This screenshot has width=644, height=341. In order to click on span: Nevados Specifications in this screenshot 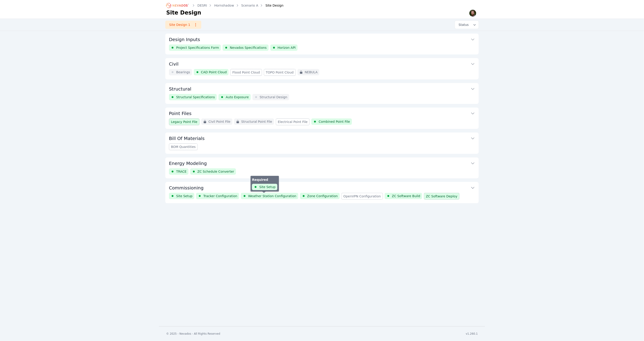, I will do `click(248, 47)`.